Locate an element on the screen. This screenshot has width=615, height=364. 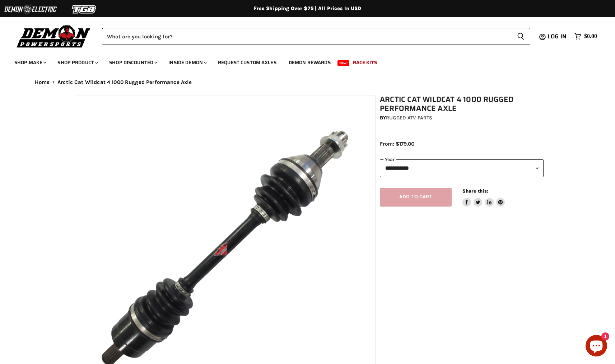
span: $0.00 is located at coordinates (591, 36).